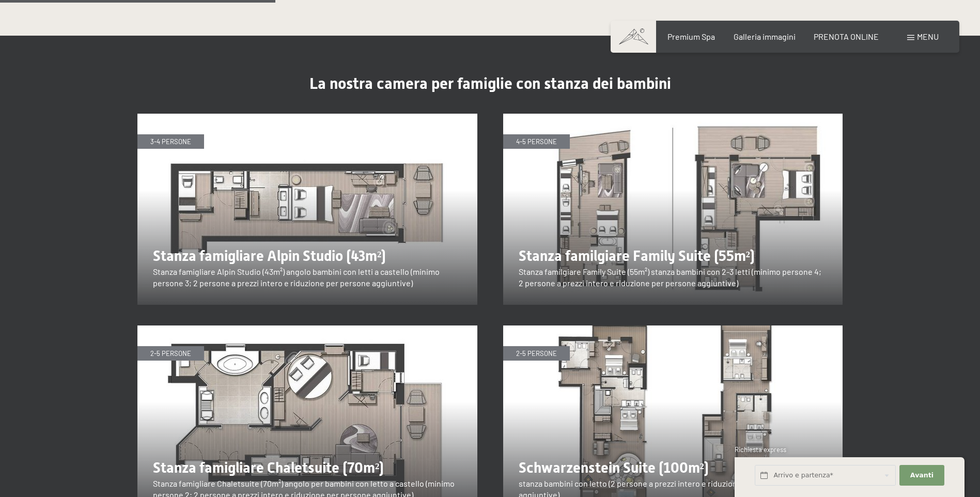  What do you see at coordinates (922, 476) in the screenshot?
I see `span: Avanti` at bounding box center [922, 476].